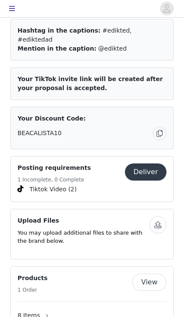  What do you see at coordinates (90, 83) in the screenshot?
I see `span: Your TikTok invite link will be created after your proposal is accepted.` at bounding box center [90, 83].